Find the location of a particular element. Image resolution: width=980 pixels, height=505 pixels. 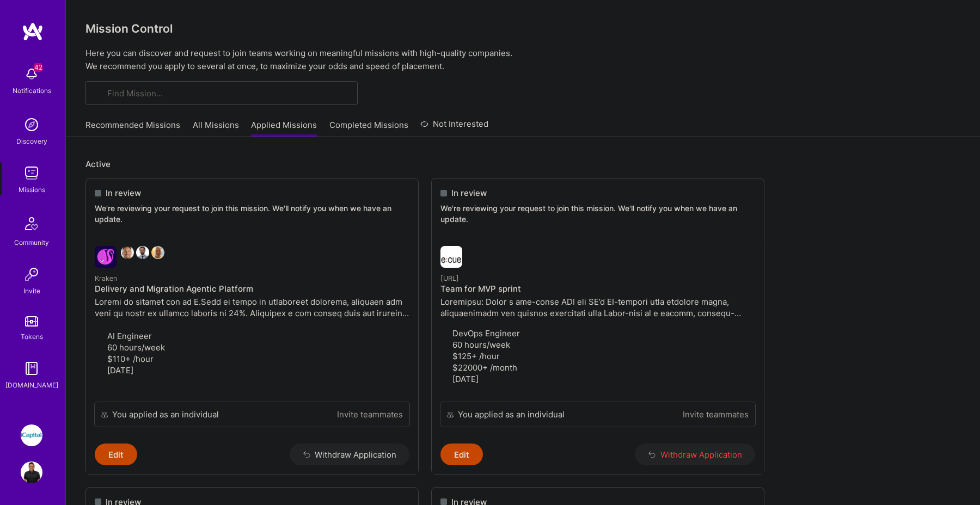

img: Invite is located at coordinates (32, 275).